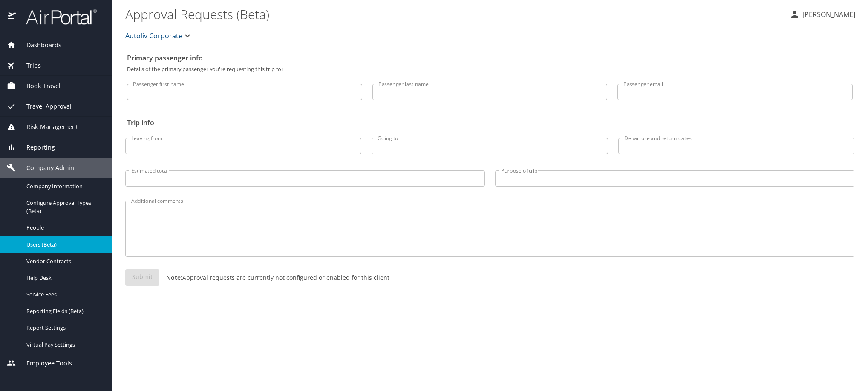  Describe the element at coordinates (38, 45) in the screenshot. I see `span: Dashboards` at that location.